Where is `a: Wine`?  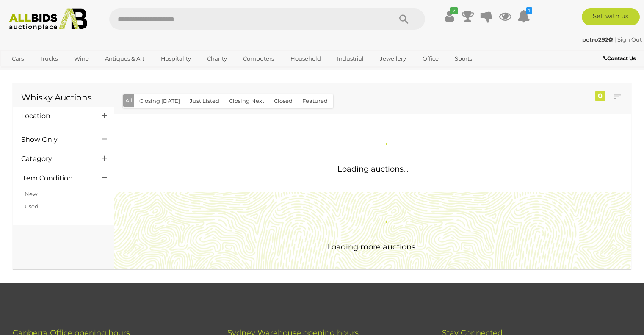 a: Wine is located at coordinates (81, 58).